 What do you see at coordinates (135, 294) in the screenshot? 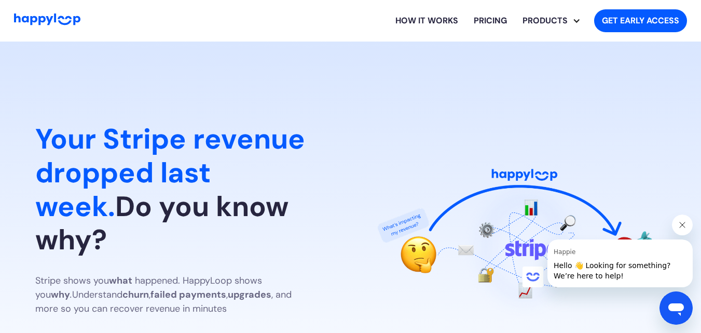
I see `strong: churn` at bounding box center [135, 294].